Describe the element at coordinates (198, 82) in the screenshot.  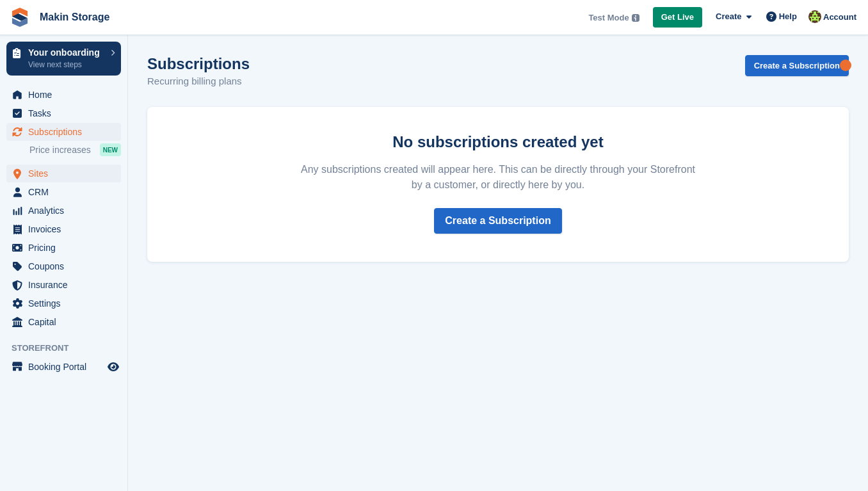
I see `p: Recurring billing plans` at that location.